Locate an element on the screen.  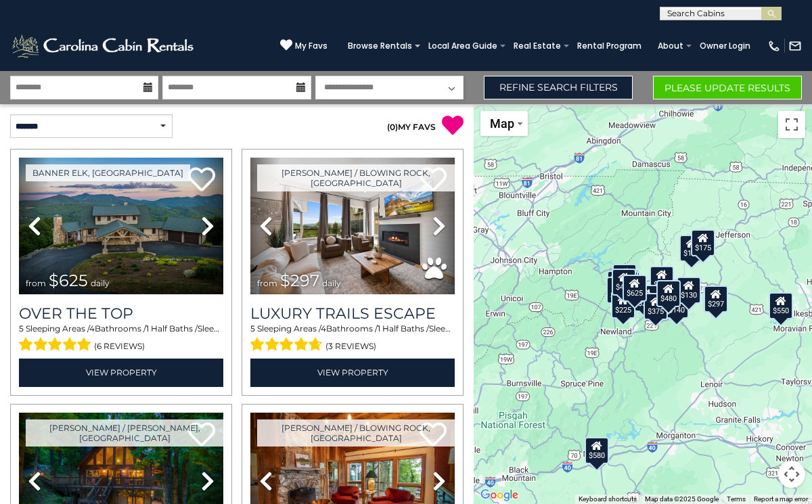
a: Local Area Guide is located at coordinates (463, 46).